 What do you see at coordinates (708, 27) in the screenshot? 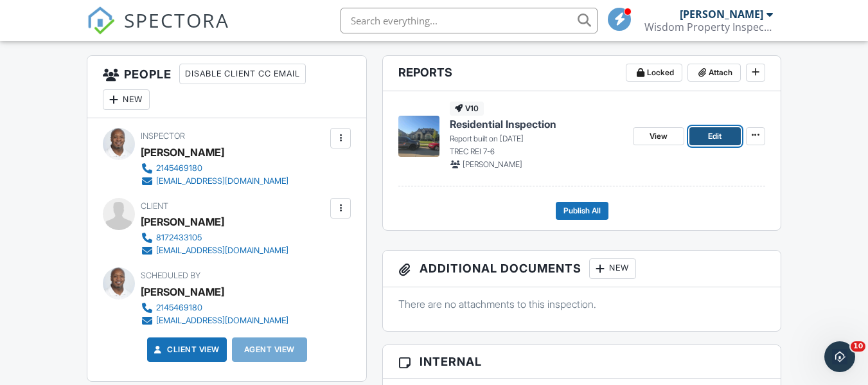
I see `div: Wisdom Property Inspections` at bounding box center [708, 27].